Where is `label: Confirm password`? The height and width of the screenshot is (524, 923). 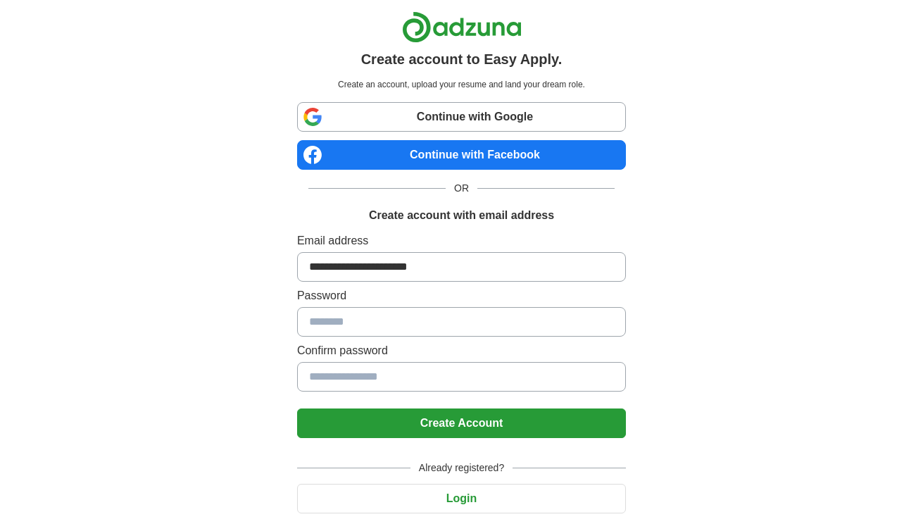
label: Confirm password is located at coordinates (461, 351).